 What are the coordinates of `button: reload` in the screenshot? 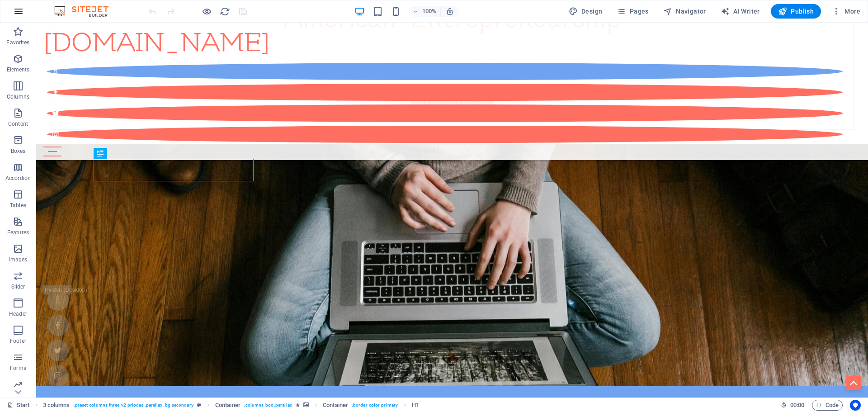 It's located at (225, 11).